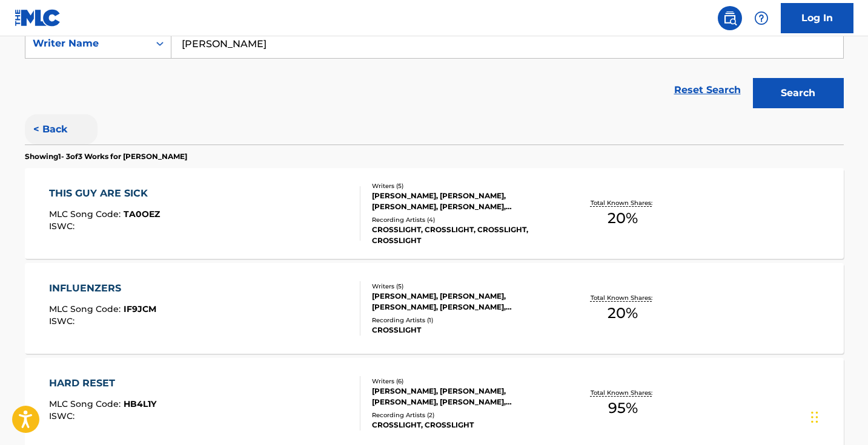  I want to click on div: Chat Widget, so click(837, 416).